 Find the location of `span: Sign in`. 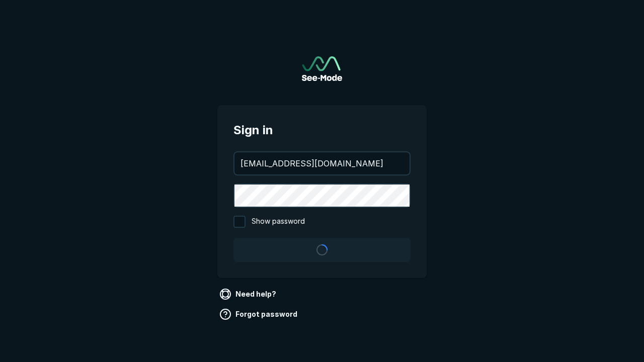

span: Sign in is located at coordinates (322, 130).